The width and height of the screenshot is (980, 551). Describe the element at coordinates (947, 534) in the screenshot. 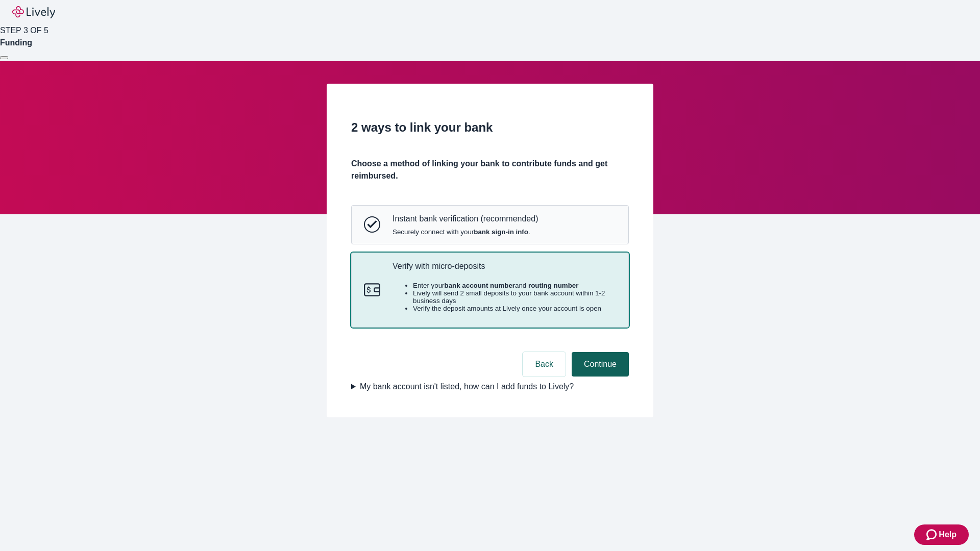

I see `span: Help` at that location.